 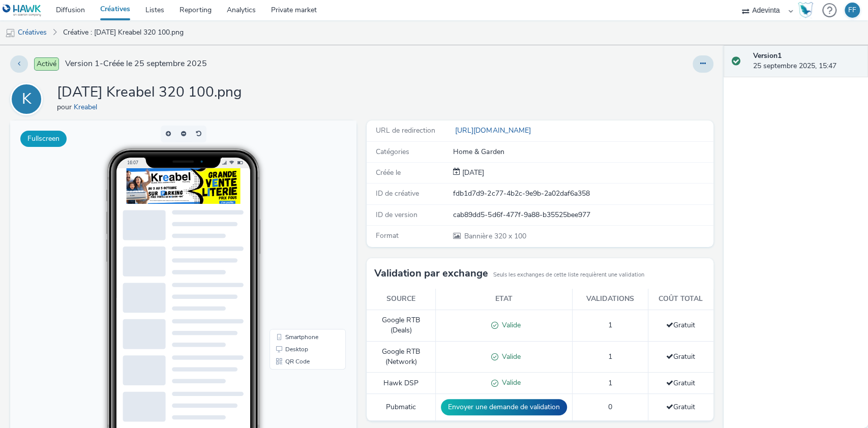 What do you see at coordinates (405, 130) in the screenshot?
I see `span: URL de redirection` at bounding box center [405, 130].